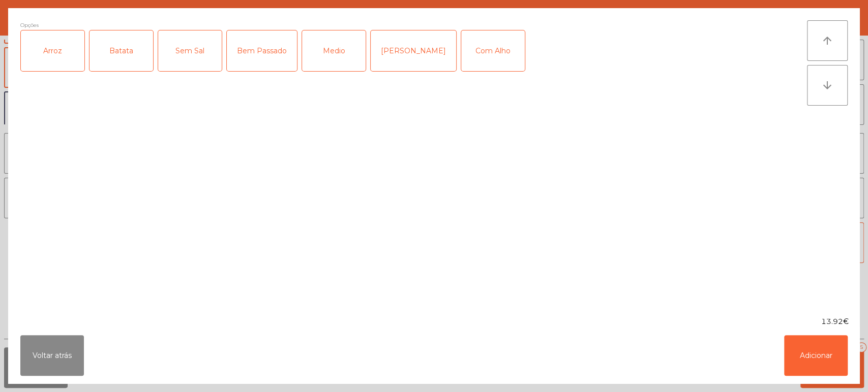 The height and width of the screenshot is (392, 868). Describe the element at coordinates (827, 41) in the screenshot. I see `button: arrow_upward` at that location.